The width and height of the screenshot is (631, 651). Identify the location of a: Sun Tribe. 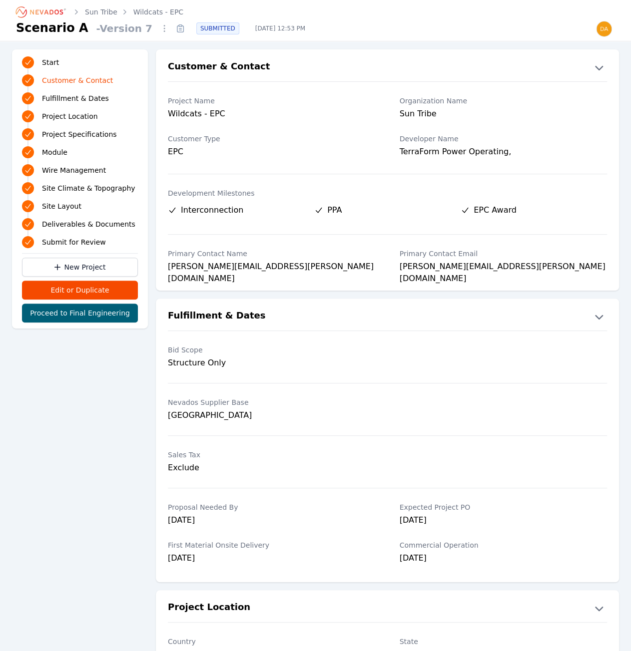
(101, 12).